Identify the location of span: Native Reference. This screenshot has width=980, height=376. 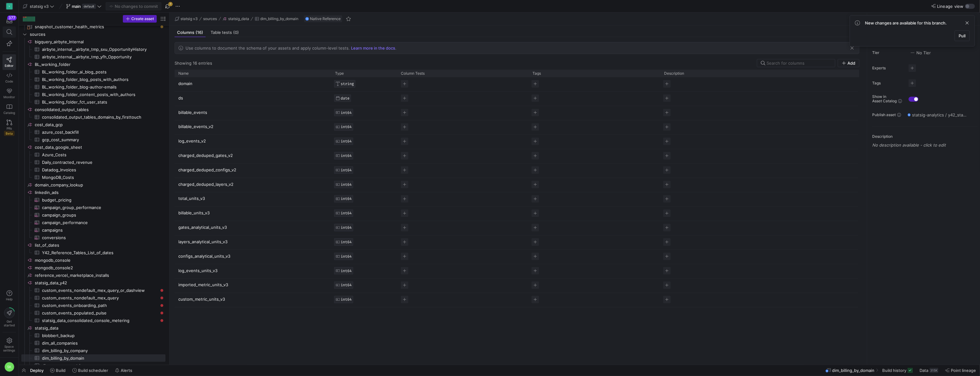
(325, 19).